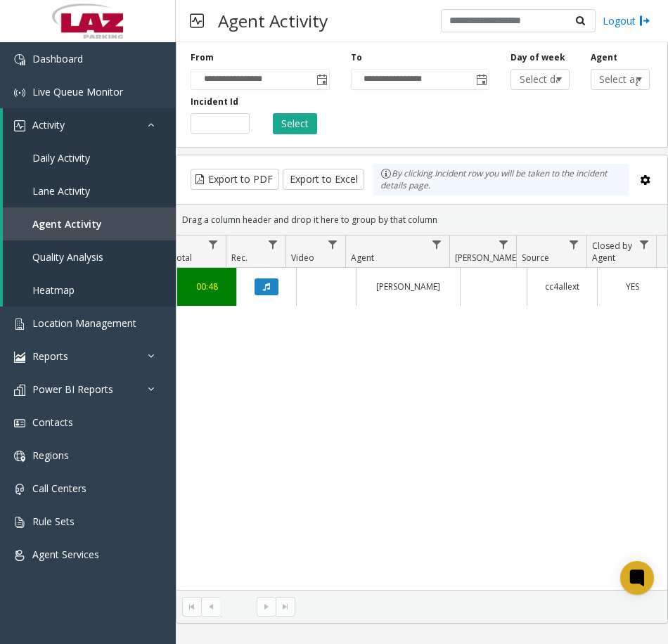 The height and width of the screenshot is (644, 668). Describe the element at coordinates (72, 389) in the screenshot. I see `span: Power BI Reports` at that location.